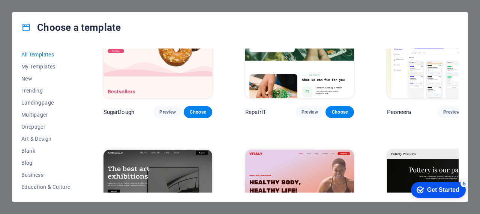 This screenshot has width=480, height=214. What do you see at coordinates (256, 112) in the screenshot?
I see `p: RepairIT` at bounding box center [256, 112].